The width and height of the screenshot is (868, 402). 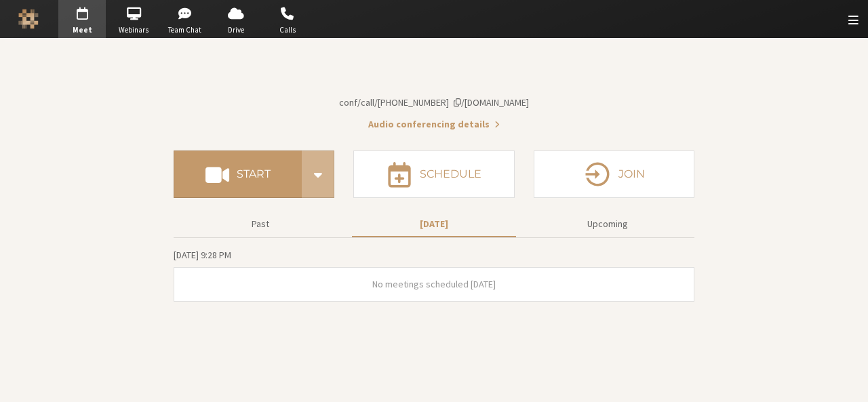 What do you see at coordinates (631, 174) in the screenshot?
I see `h4: Join` at bounding box center [631, 174].